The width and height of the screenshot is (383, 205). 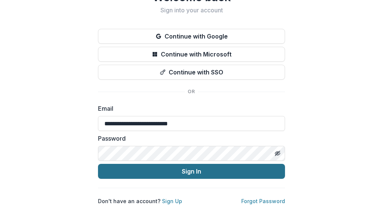 What do you see at coordinates (191, 36) in the screenshot?
I see `button: Continue with Google` at bounding box center [191, 36].